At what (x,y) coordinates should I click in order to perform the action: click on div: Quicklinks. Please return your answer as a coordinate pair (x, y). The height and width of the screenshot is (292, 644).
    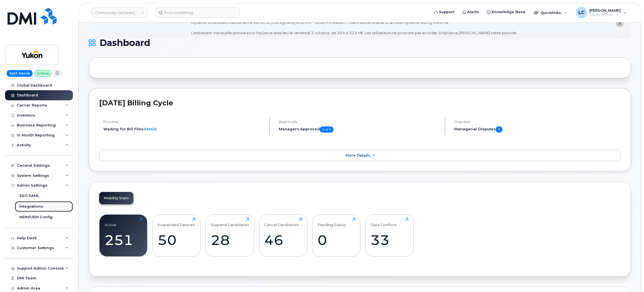
    Looking at the image, I should click on (550, 13).